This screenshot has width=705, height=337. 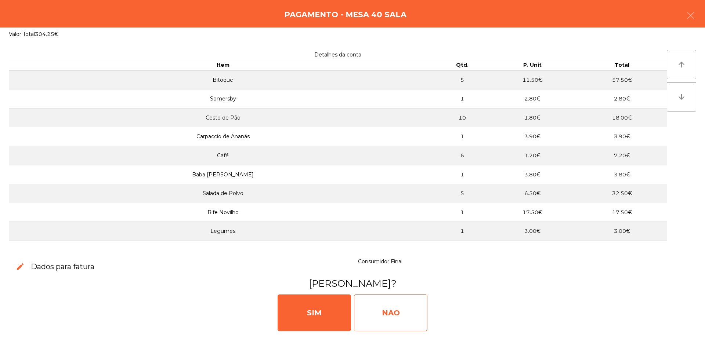 What do you see at coordinates (532, 156) in the screenshot?
I see `td: 1.20€` at bounding box center [532, 156].